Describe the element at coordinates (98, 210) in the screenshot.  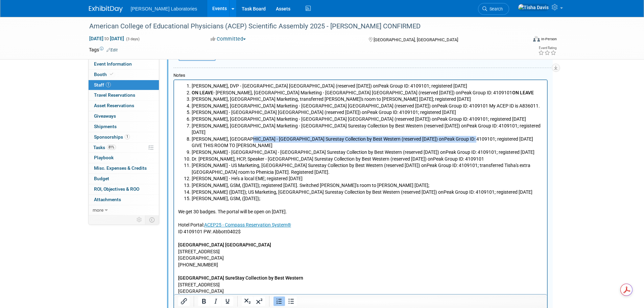
I see `span: more` at that location.